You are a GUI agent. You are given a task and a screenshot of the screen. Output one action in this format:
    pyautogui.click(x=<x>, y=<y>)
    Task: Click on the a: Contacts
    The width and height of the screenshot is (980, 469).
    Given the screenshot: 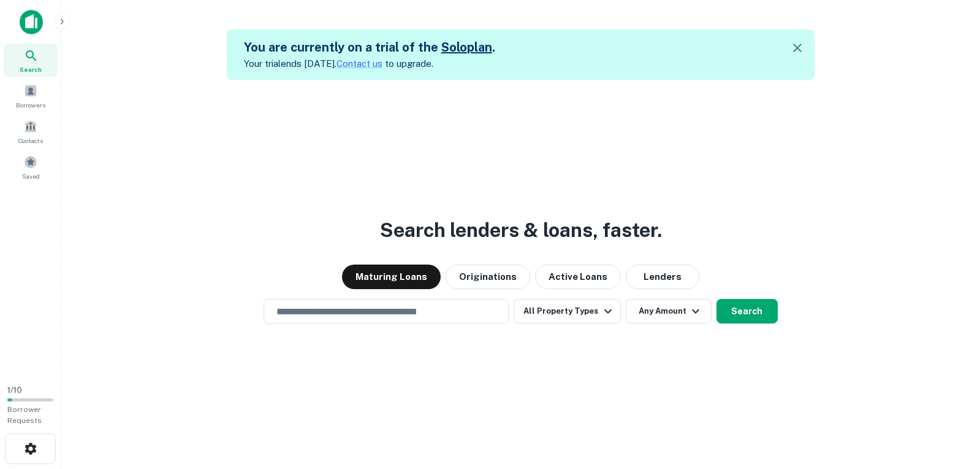 What is the action you would take?
    pyautogui.click(x=30, y=131)
    